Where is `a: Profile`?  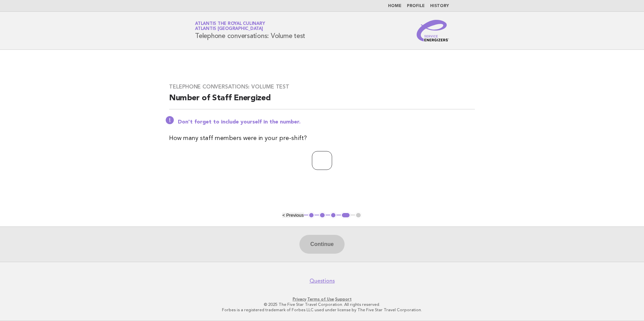 a: Profile is located at coordinates (415, 6).